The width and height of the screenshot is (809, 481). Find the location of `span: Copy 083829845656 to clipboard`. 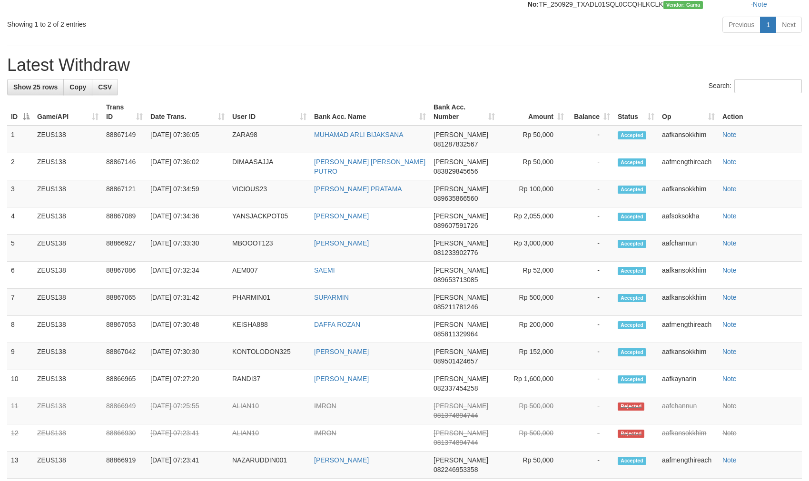

span: Copy 083829845656 to clipboard is located at coordinates (455, 171).